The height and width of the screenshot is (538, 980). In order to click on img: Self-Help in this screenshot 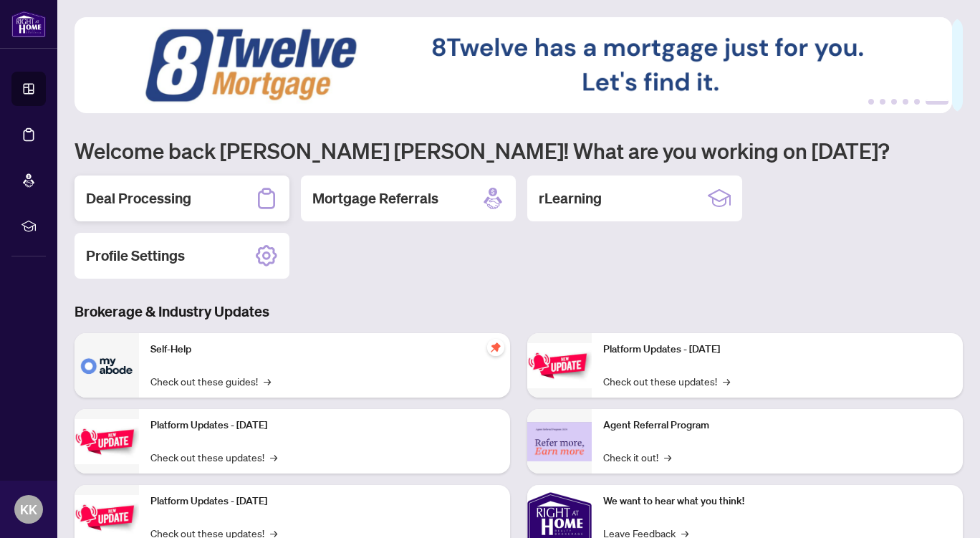, I will do `click(107, 365)`.